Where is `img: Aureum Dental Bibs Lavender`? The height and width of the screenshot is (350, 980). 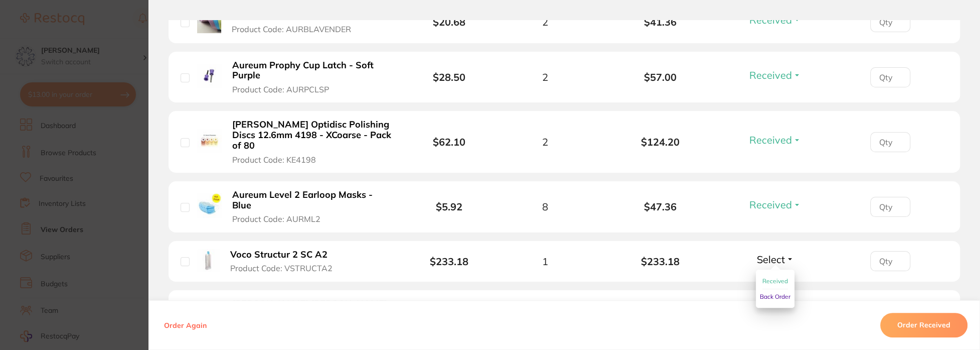
img: Aureum Dental Bibs Lavender is located at coordinates (209, 21).